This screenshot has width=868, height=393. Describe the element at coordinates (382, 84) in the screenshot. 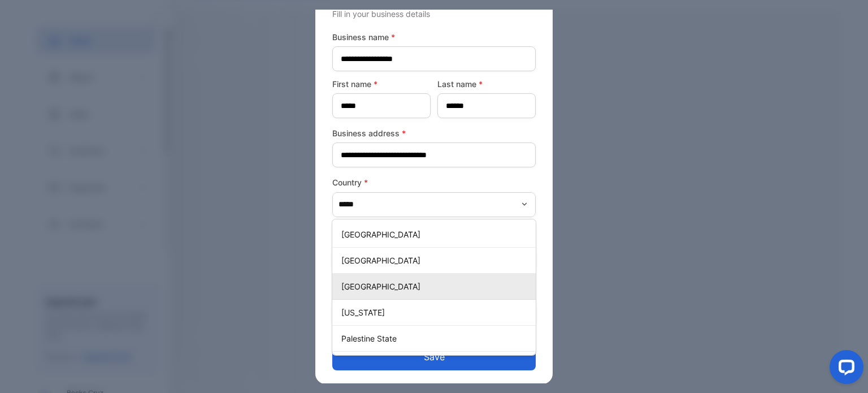

I see `label: First name` at that location.